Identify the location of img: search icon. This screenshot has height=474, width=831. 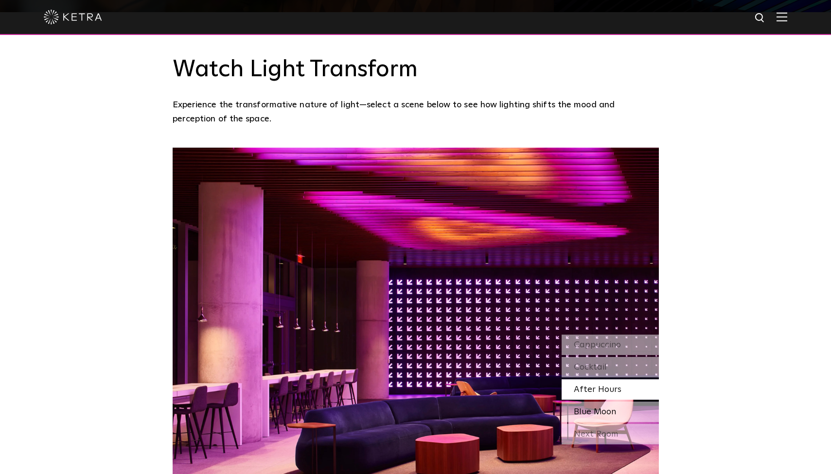
(760, 18).